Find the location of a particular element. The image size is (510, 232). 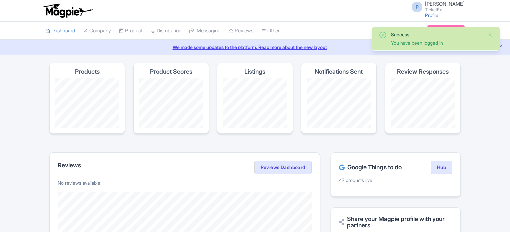

a: Messaging is located at coordinates (205, 31).